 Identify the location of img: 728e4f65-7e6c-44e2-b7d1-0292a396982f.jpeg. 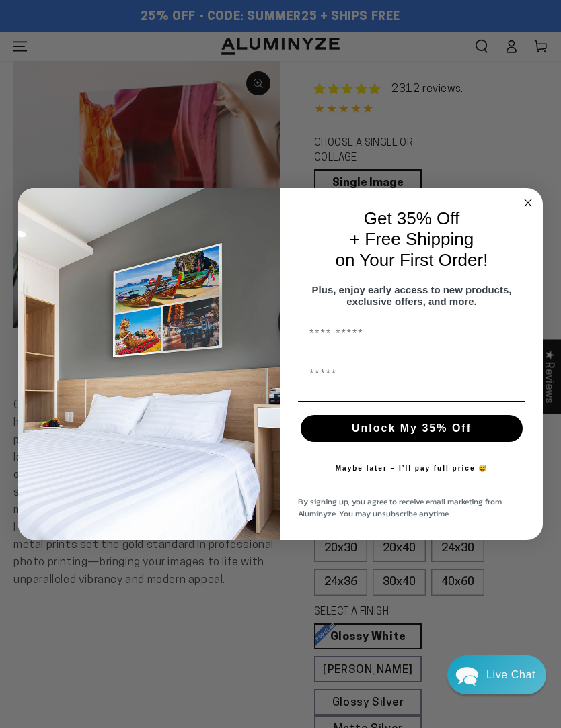
(150, 364).